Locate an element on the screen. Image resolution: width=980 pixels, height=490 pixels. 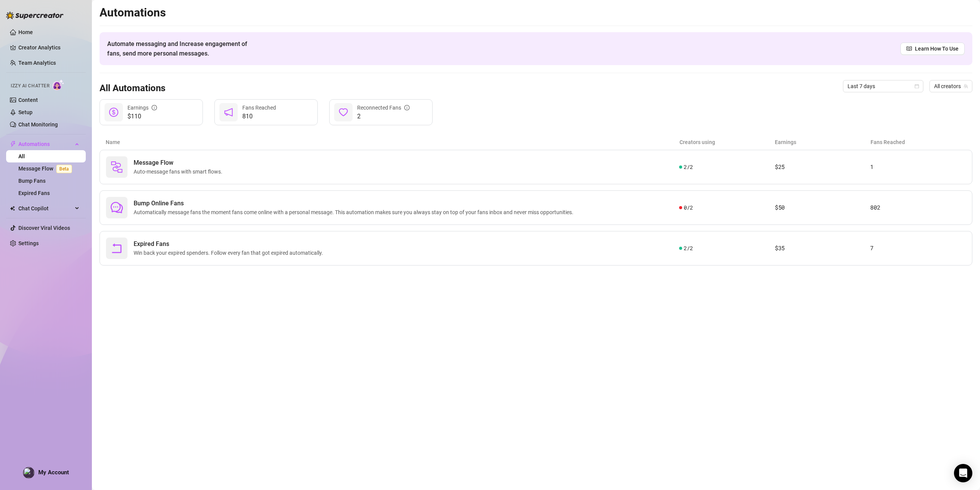
div: Reconnected Fans is located at coordinates (383, 108).